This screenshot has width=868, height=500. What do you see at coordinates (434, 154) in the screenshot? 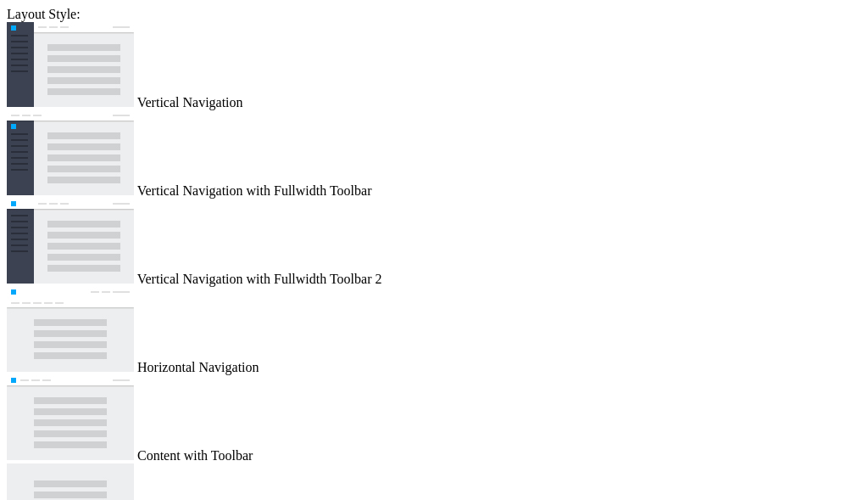
I see `md-radio-button: Vertical Navigation with Fullwidth Toolbar` at bounding box center [434, 154].